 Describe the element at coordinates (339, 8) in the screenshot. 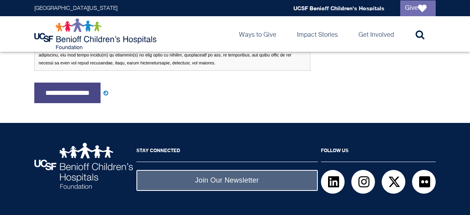

I see `a: UCSF Benioff Children's Hospitals` at that location.